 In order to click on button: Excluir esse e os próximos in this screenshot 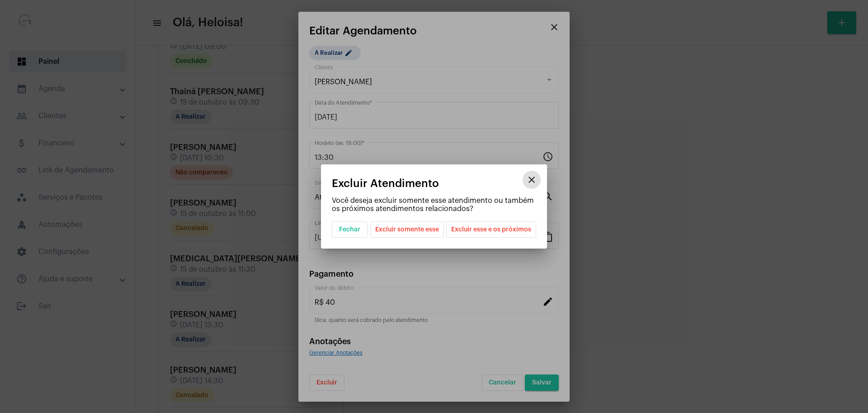, I will do `click(491, 230)`.